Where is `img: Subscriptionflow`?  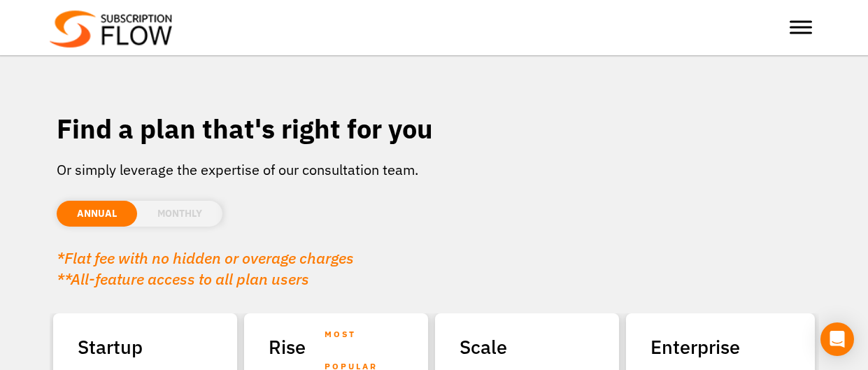 img: Subscriptionflow is located at coordinates (110, 29).